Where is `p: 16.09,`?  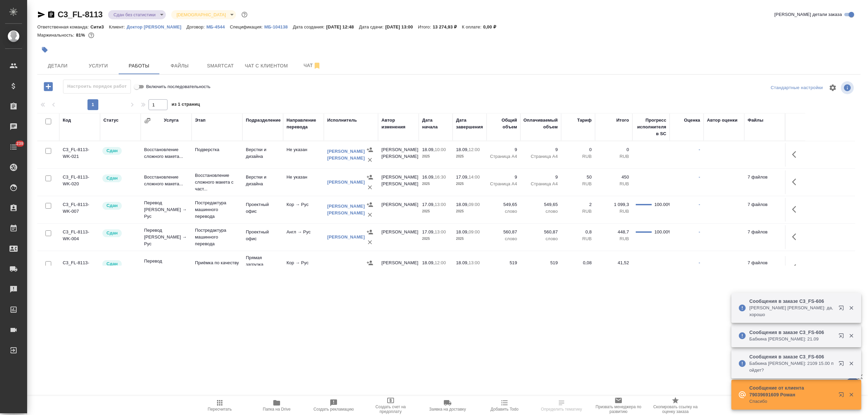
p: 16.09, is located at coordinates (428, 177).